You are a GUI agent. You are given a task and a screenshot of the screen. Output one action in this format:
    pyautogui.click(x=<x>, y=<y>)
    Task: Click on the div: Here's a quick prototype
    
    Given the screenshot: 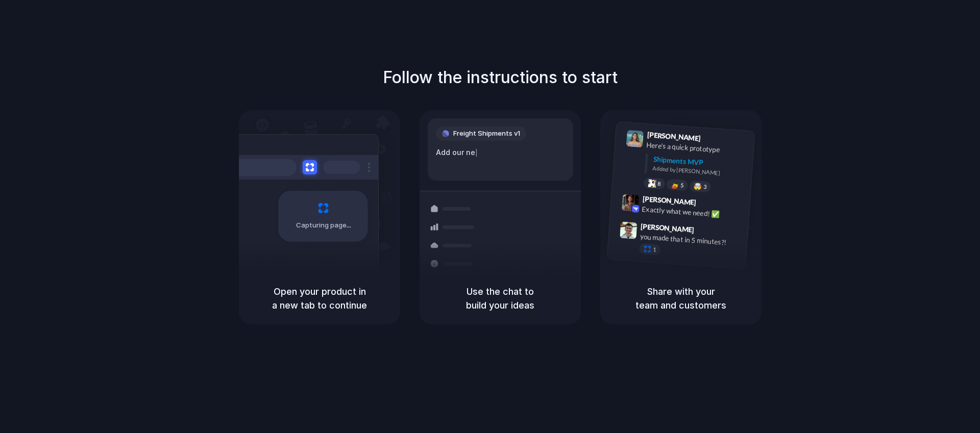 What is the action you would take?
    pyautogui.click(x=697, y=149)
    